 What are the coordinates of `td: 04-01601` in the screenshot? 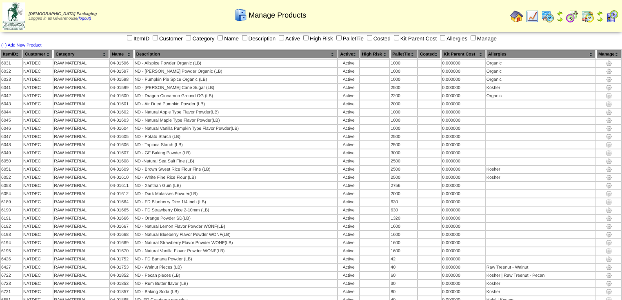 It's located at (122, 104).